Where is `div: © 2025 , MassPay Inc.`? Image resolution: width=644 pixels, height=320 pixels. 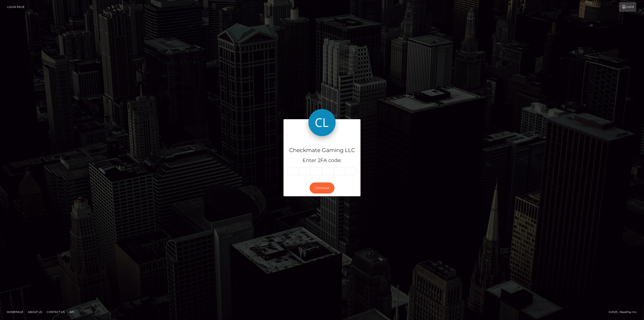
div: © 2025 , MassPay Inc. is located at coordinates (625, 312).